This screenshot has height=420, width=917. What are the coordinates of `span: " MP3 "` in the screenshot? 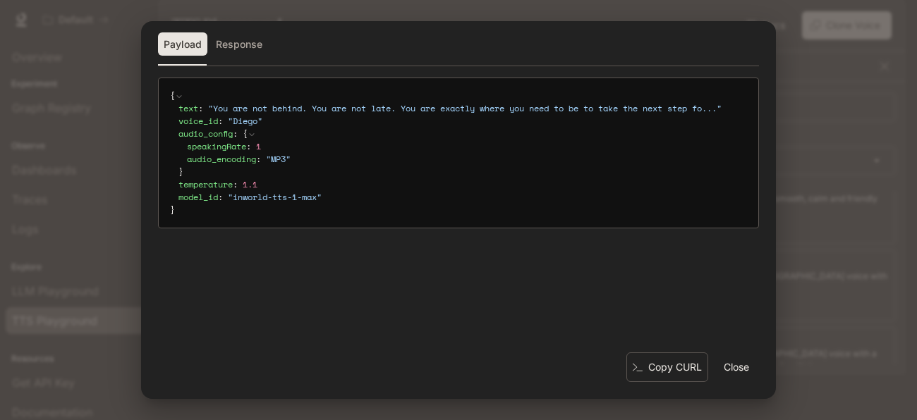 It's located at (278, 159).